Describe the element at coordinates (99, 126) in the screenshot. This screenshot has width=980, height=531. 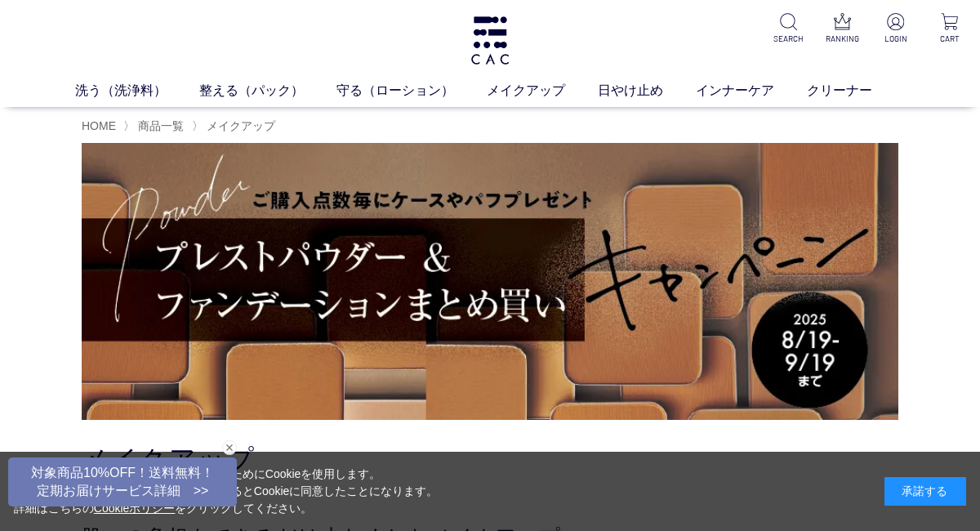
I see `span: HOME` at that location.